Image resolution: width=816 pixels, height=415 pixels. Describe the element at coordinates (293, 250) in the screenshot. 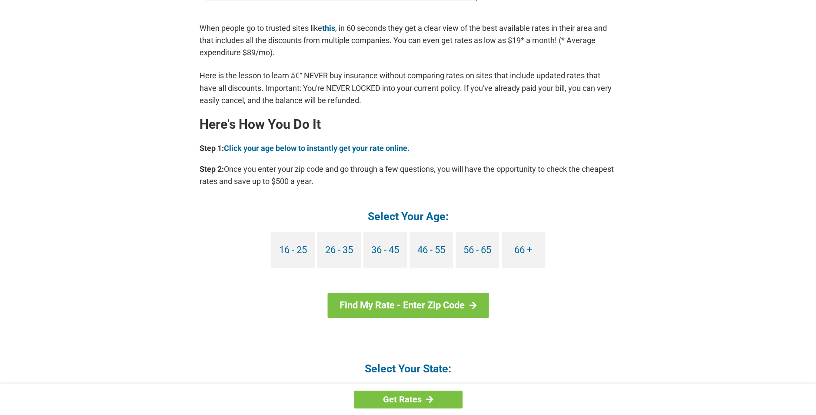

I see `a: 16 - 25` at that location.